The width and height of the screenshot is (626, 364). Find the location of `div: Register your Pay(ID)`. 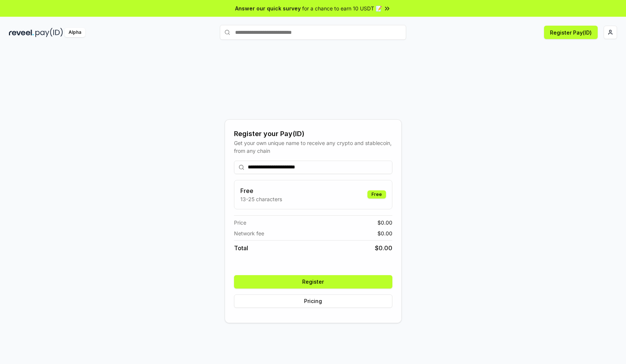

div: Register your Pay(ID) is located at coordinates (313, 134).